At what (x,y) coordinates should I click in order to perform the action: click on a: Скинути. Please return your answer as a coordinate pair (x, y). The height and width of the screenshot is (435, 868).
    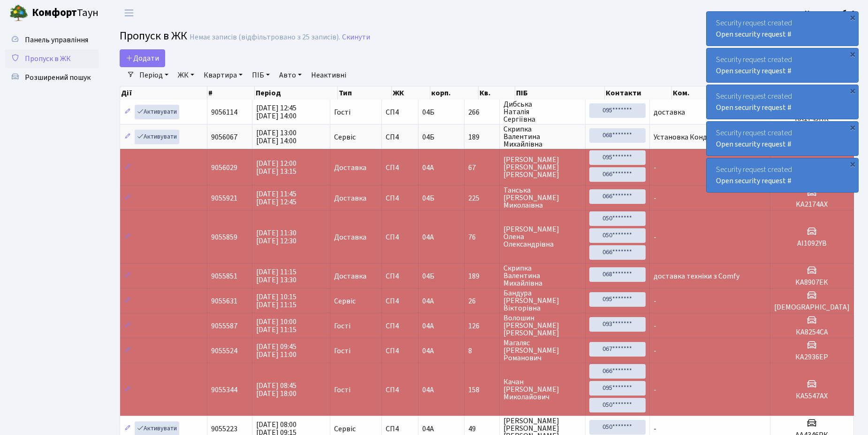
    Looking at the image, I should click on (357, 37).